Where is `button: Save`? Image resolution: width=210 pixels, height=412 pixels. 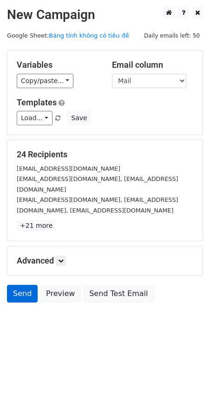
button: Save is located at coordinates (79, 118).